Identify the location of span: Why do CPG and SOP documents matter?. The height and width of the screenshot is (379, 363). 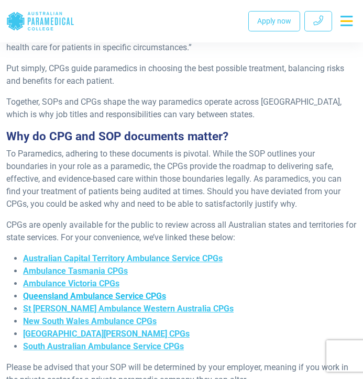
(117, 136).